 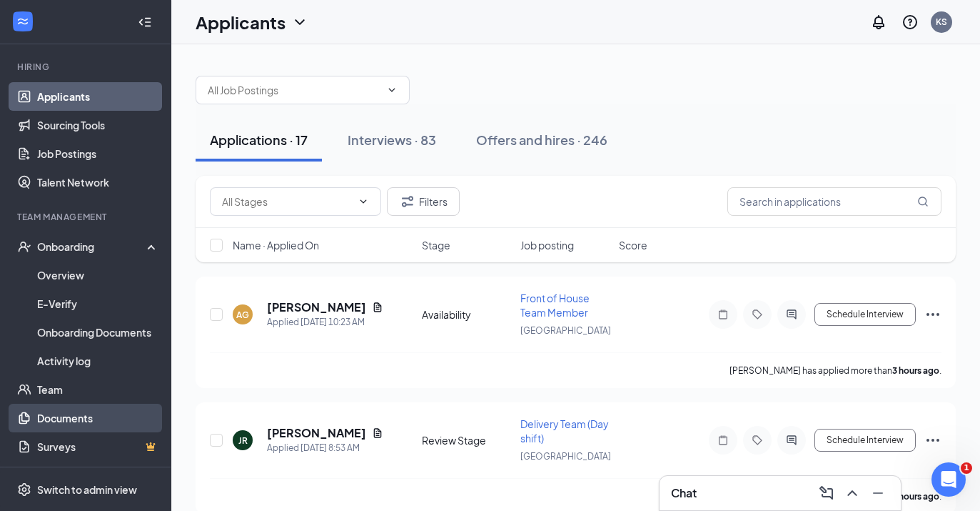 I want to click on svg: WorkstreamLogo, so click(x=23, y=21).